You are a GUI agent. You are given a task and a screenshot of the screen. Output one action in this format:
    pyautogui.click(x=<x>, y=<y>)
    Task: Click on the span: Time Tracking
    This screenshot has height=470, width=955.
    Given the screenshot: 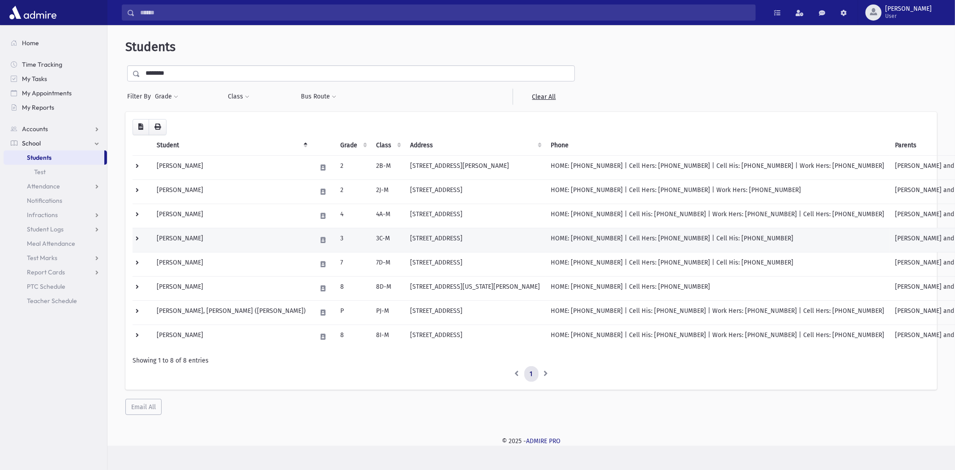 What is the action you would take?
    pyautogui.click(x=42, y=64)
    